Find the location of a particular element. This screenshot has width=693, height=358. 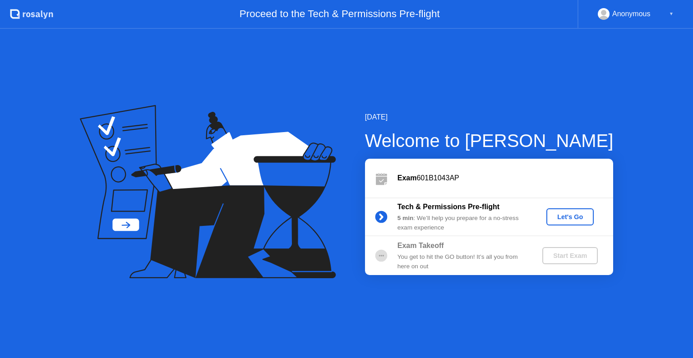

div: Let's Go is located at coordinates (570, 217).